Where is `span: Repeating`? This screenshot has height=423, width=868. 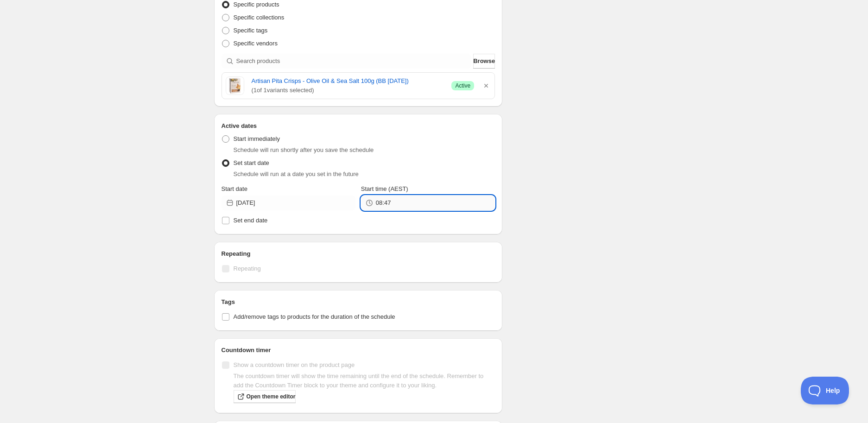
span: Repeating is located at coordinates (247, 268).